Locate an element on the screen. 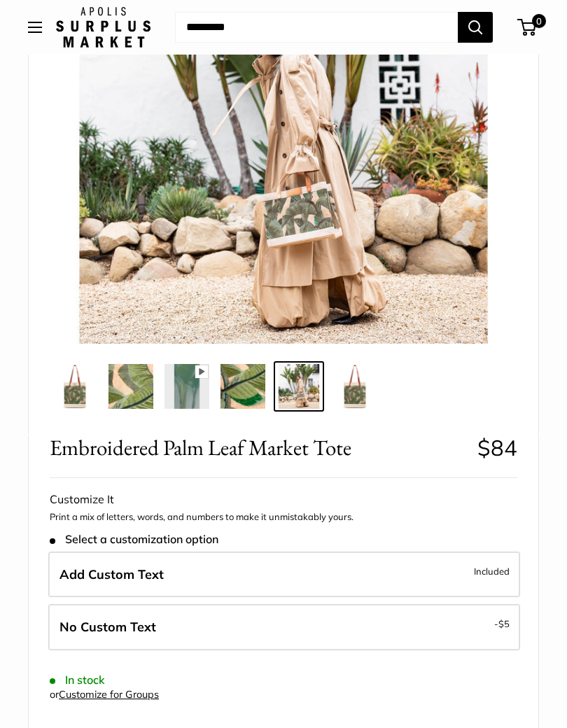 This screenshot has width=567, height=728. img: Apolis: Surplus Market is located at coordinates (103, 27).